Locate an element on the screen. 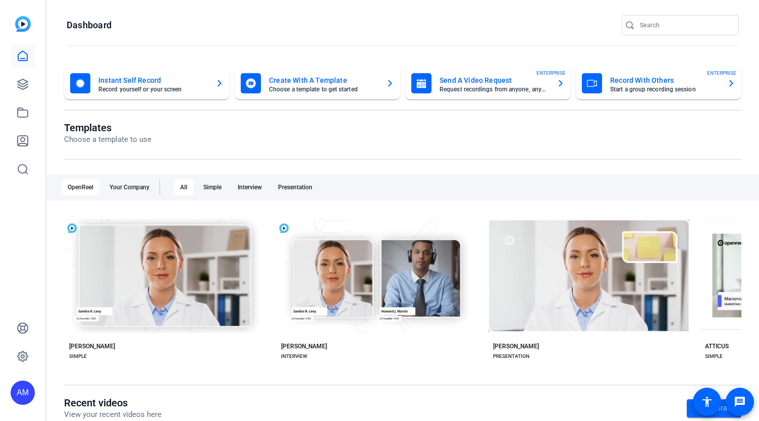 The height and width of the screenshot is (421, 759). mat-card-title: Record With Others is located at coordinates (665, 80).